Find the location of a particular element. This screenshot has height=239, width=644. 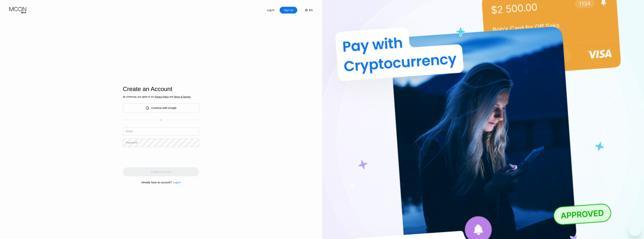

div: Email is located at coordinates (129, 131).